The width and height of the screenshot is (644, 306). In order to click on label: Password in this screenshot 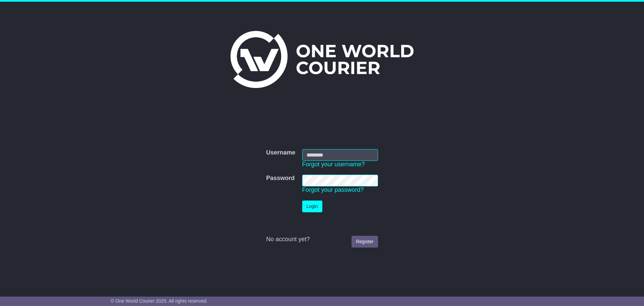, I will do `click(280, 178)`.